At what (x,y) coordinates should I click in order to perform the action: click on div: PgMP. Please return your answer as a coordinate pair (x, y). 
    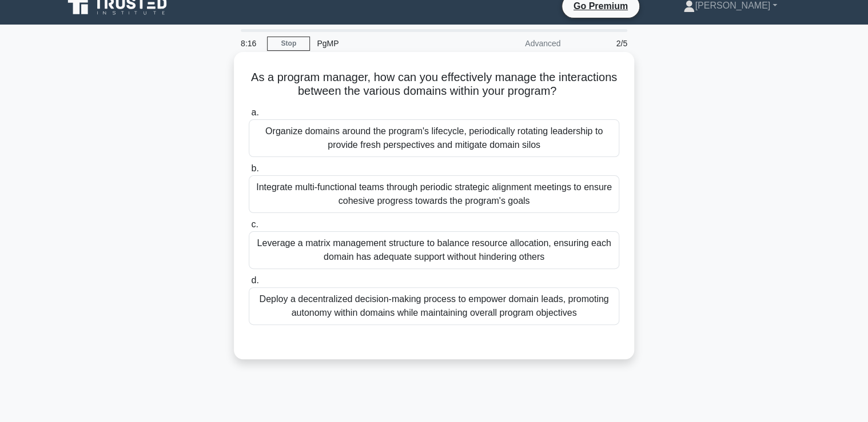
    Looking at the image, I should click on (388, 43).